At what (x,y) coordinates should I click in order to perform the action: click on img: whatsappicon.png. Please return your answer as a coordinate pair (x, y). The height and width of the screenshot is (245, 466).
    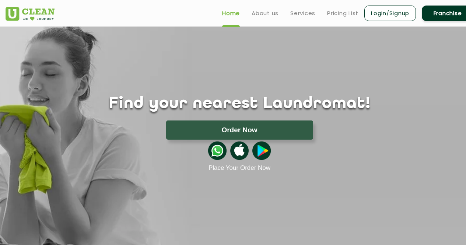
    Looking at the image, I should click on (217, 151).